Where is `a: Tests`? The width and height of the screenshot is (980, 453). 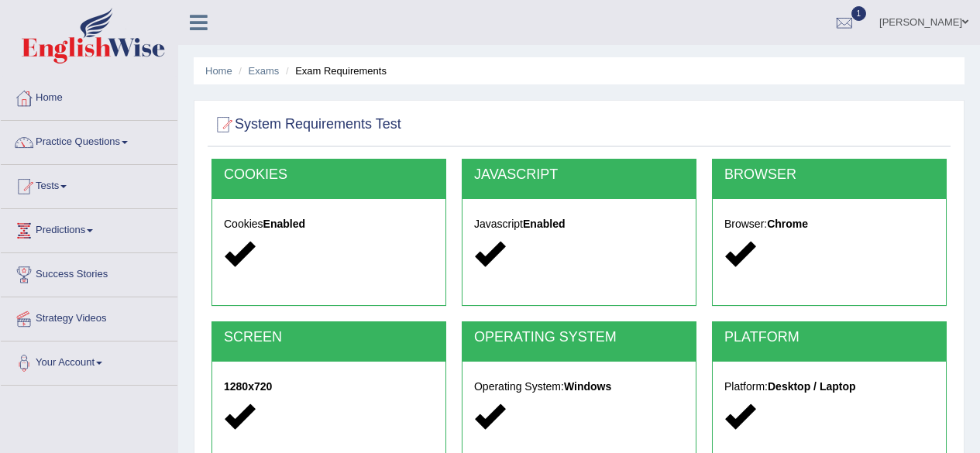 a: Tests is located at coordinates (89, 184).